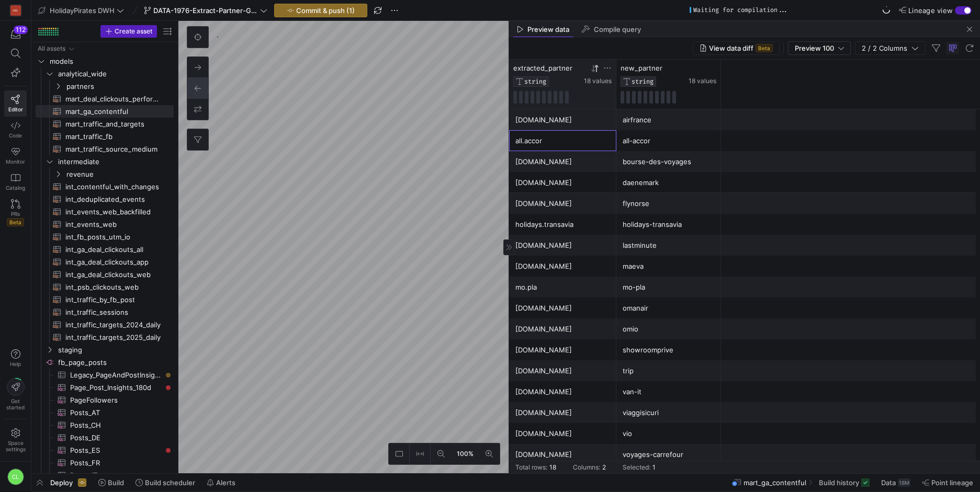 This screenshot has height=492, width=980. I want to click on button: Build scheduler, so click(165, 483).